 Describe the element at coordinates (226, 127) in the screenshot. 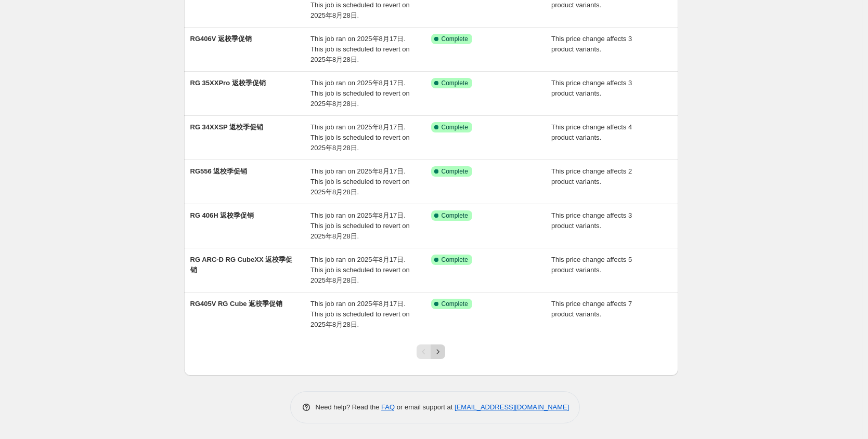

I see `span: RG 34XXSP 返校季促销` at that location.